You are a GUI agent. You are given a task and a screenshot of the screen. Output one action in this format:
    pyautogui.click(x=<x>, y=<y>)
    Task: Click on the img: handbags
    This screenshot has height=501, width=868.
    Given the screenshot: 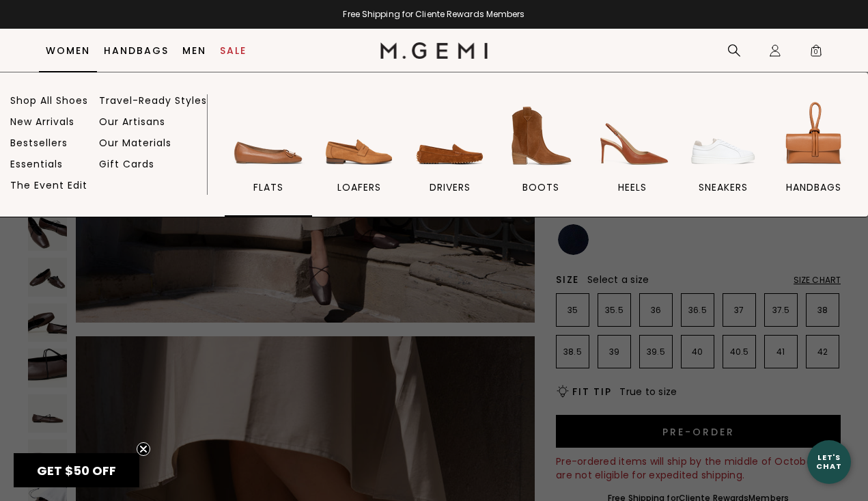 What is the action you would take?
    pyautogui.click(x=814, y=136)
    